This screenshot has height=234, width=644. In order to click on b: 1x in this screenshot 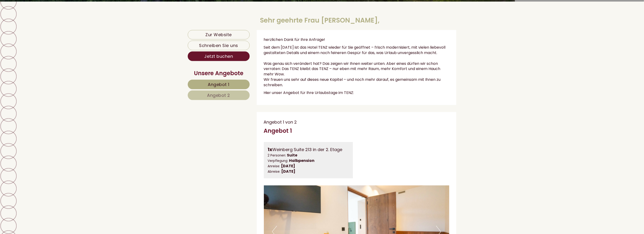, I will do `click(270, 150)`.